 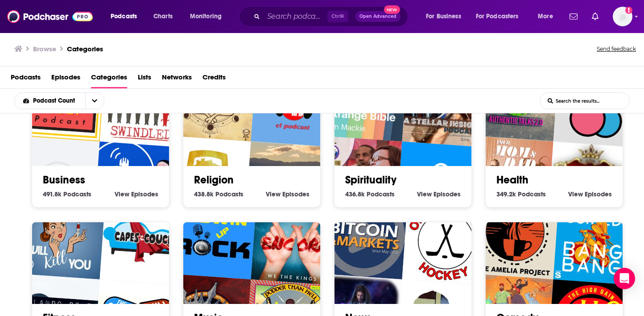 I want to click on span: 438.8k, so click(x=204, y=194).